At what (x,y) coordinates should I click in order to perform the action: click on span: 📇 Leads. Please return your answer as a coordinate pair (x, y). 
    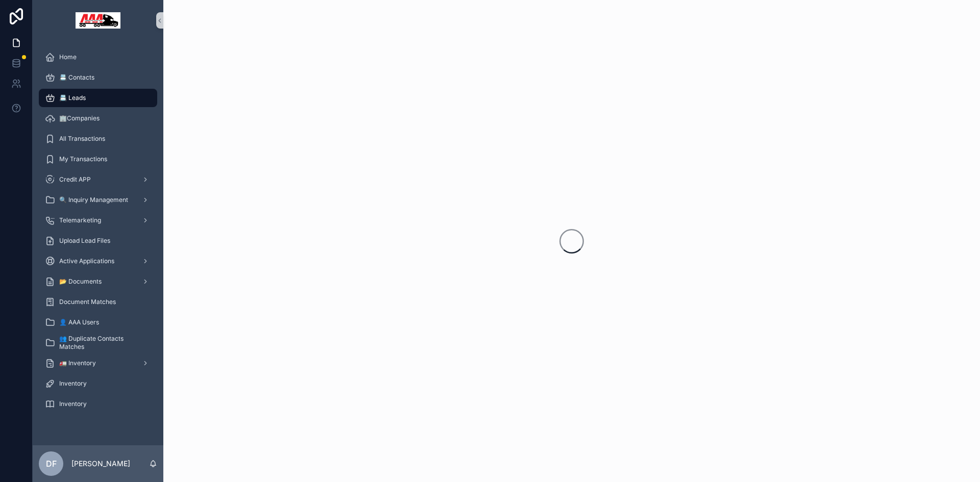
    Looking at the image, I should click on (72, 98).